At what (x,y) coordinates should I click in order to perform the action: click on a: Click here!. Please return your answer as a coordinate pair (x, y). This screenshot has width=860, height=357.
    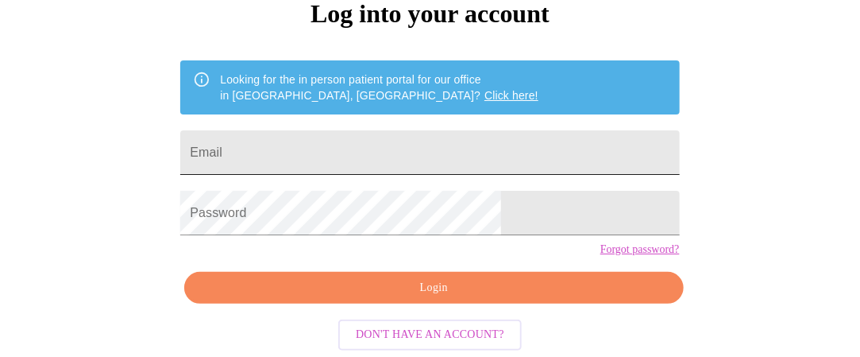
    Looking at the image, I should click on (511, 95).